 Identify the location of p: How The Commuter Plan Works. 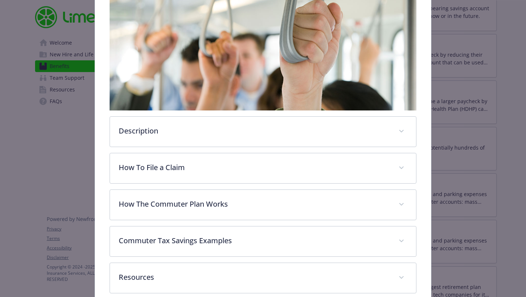
(254, 204).